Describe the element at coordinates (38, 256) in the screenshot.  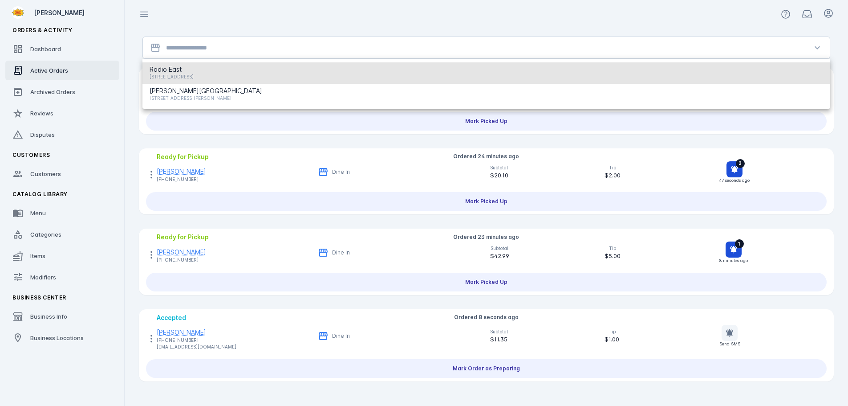
I see `span: Items` at that location.